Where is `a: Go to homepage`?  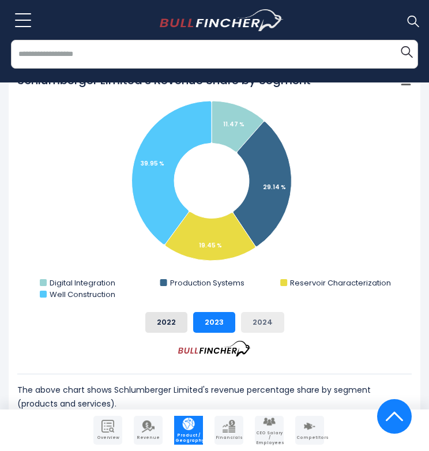 a: Go to homepage is located at coordinates (222, 20).